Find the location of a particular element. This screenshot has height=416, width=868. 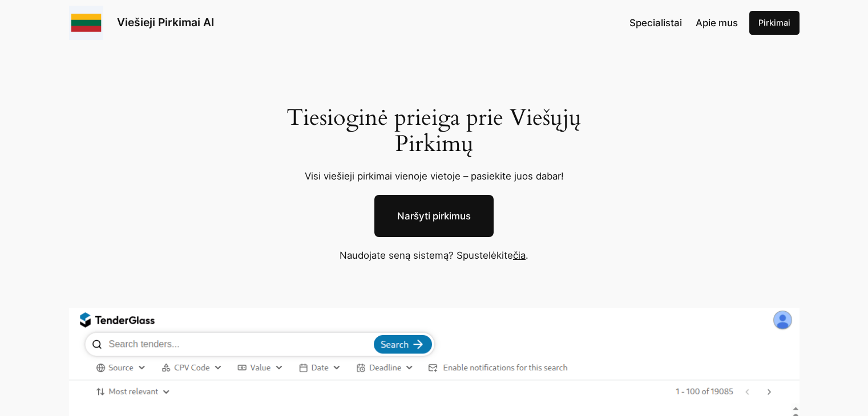

span: Apie mus is located at coordinates (717, 23).